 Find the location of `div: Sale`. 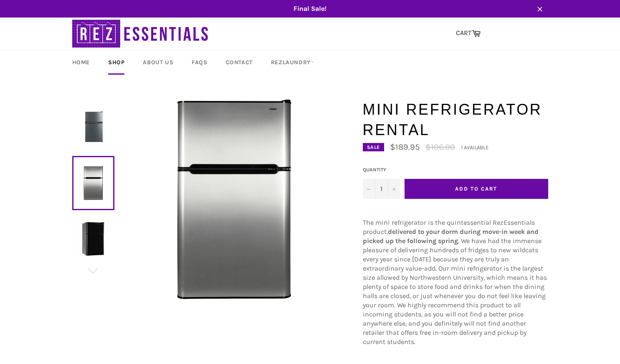

div: Sale is located at coordinates (373, 147).